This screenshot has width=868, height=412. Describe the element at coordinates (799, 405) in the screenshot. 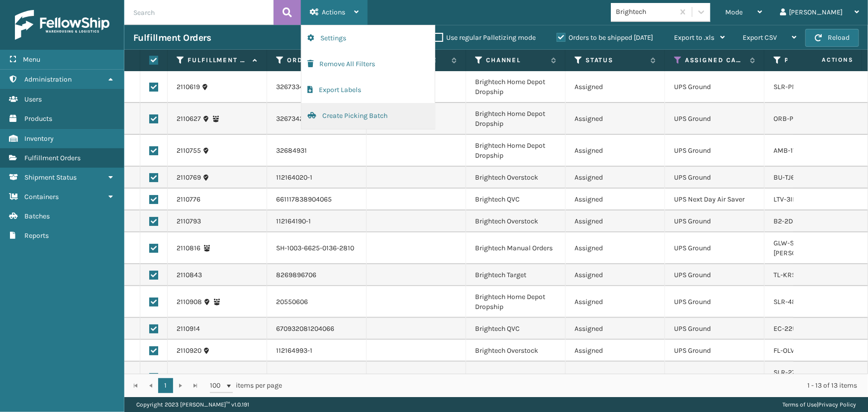

I see `a: Terms of Use` at that location.